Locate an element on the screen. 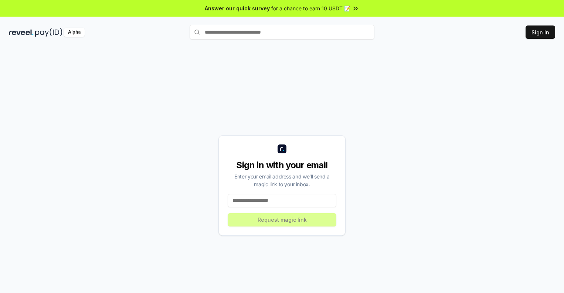  div: Enter your email address and we’ll send a magic link to your inbox. is located at coordinates (282, 181).